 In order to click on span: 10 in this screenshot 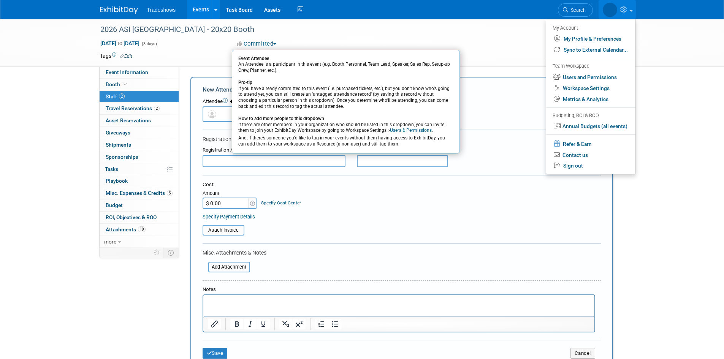, I will do `click(142, 229)`.